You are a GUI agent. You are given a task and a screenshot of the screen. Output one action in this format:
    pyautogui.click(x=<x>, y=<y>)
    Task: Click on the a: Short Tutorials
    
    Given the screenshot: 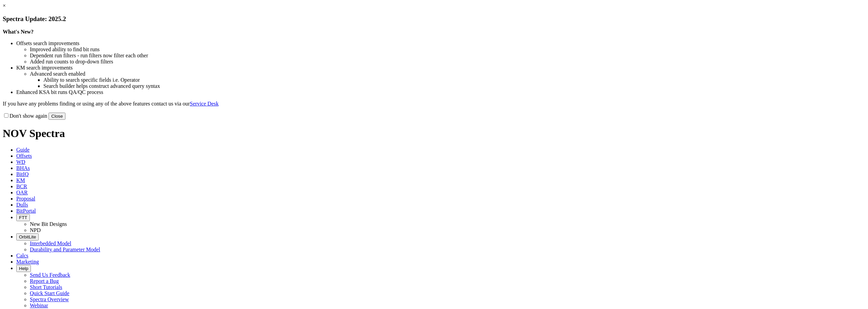 What is the action you would take?
    pyautogui.click(x=46, y=287)
    